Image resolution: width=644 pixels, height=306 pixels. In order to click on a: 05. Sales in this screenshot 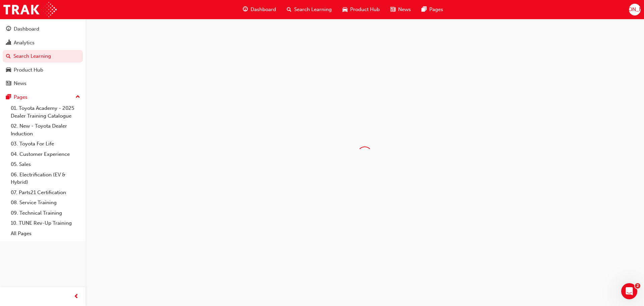, I will do `click(46, 164)`.